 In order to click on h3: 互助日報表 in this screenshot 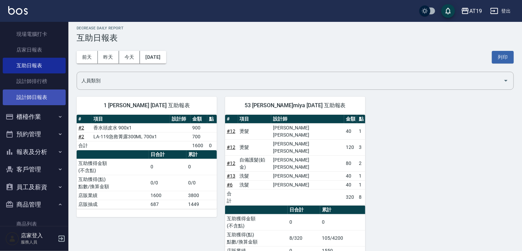, I will do `click(295, 38)`.